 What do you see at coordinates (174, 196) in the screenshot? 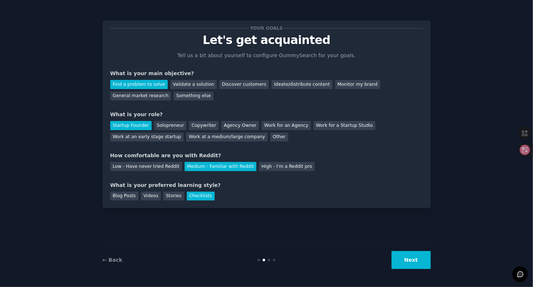
I see `div: Stories` at bounding box center [174, 196].